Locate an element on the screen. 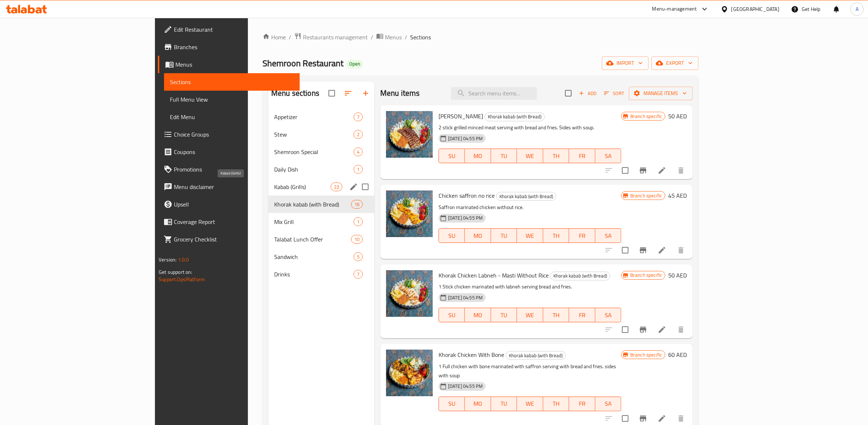 The image size is (868, 425). button: Add is located at coordinates (588, 93).